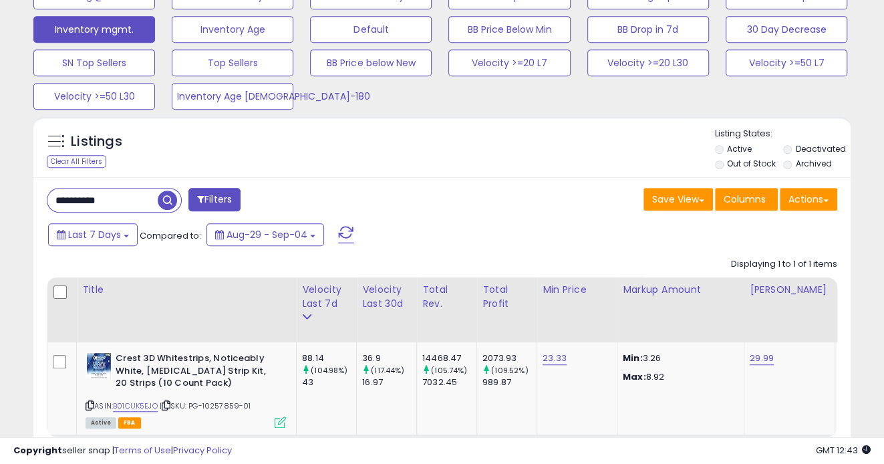  Describe the element at coordinates (389, 358) in the screenshot. I see `div: 36.9` at that location.